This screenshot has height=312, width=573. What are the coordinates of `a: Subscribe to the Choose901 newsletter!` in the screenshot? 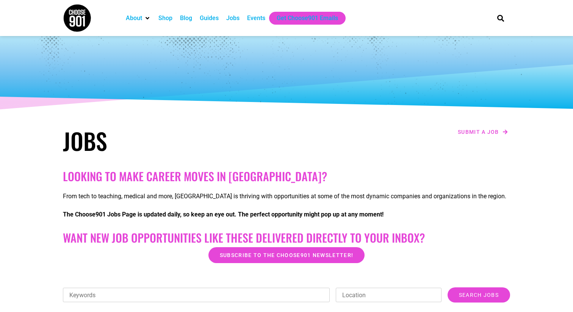 It's located at (287, 255).